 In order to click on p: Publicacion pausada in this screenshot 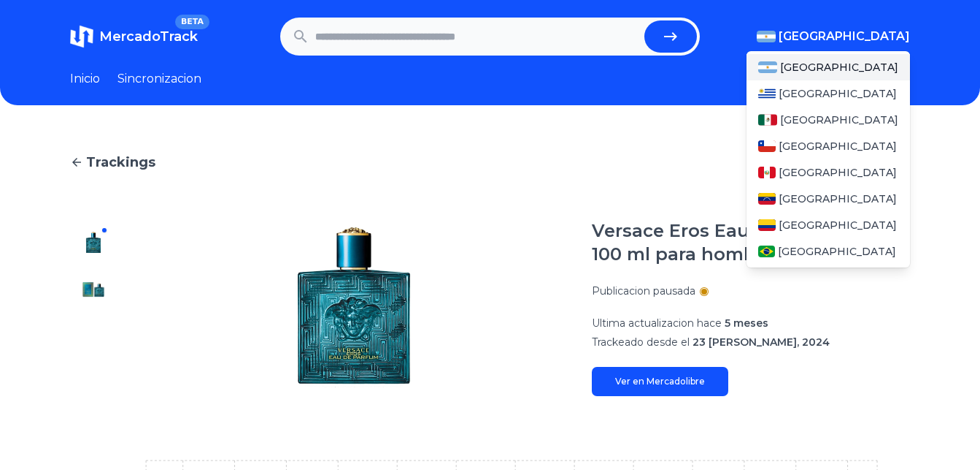, I will do `click(644, 291)`.